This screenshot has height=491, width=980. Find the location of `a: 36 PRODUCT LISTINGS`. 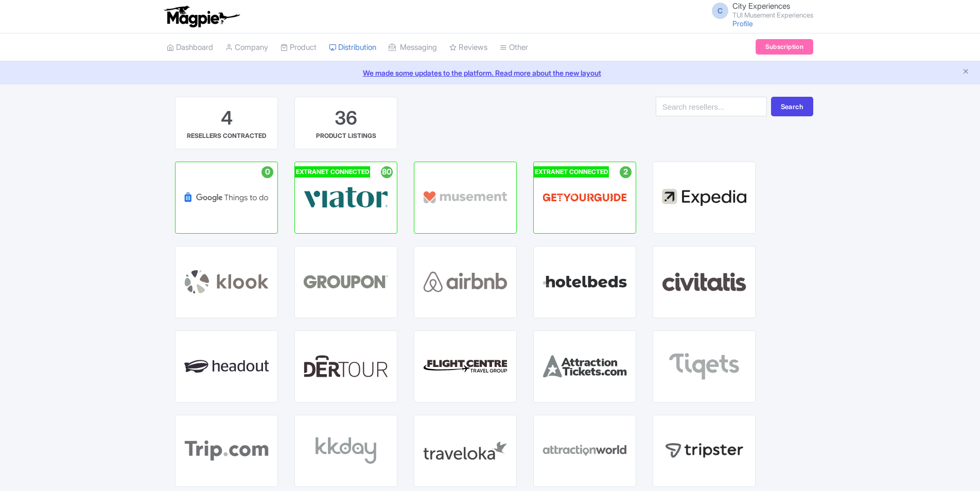

a: 36 PRODUCT LISTINGS is located at coordinates (346, 123).